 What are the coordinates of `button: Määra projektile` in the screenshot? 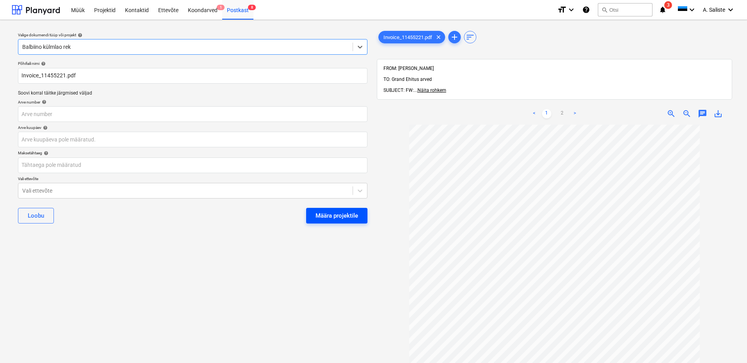 It's located at (337, 216).